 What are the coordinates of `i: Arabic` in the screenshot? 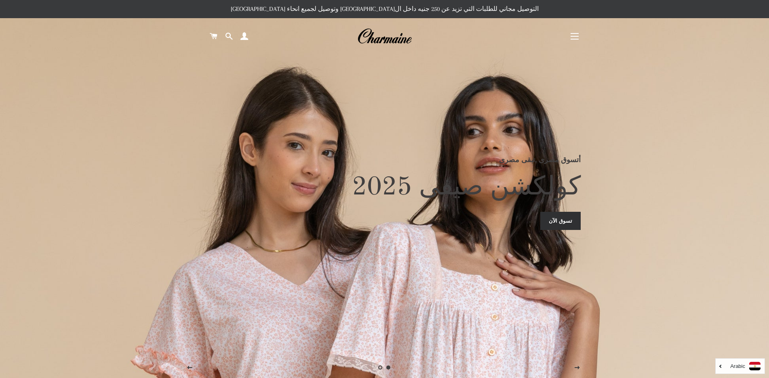 It's located at (737, 366).